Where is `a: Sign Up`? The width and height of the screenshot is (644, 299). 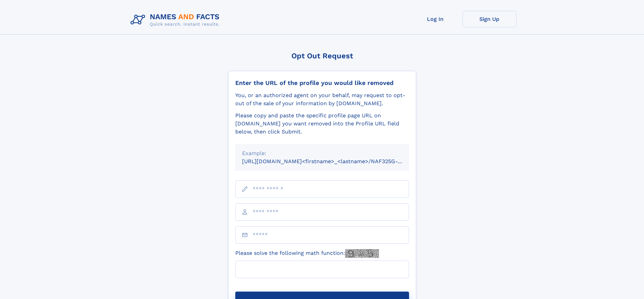
a: Sign Up is located at coordinates (489, 19).